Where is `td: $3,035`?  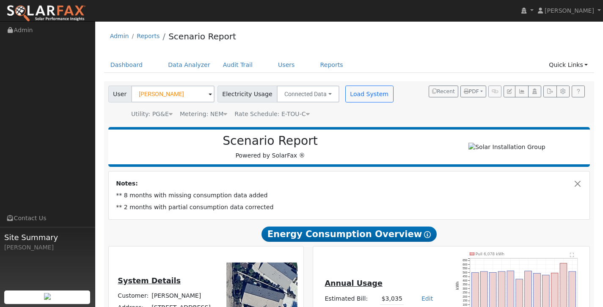
td: $3,035 is located at coordinates (392, 298).